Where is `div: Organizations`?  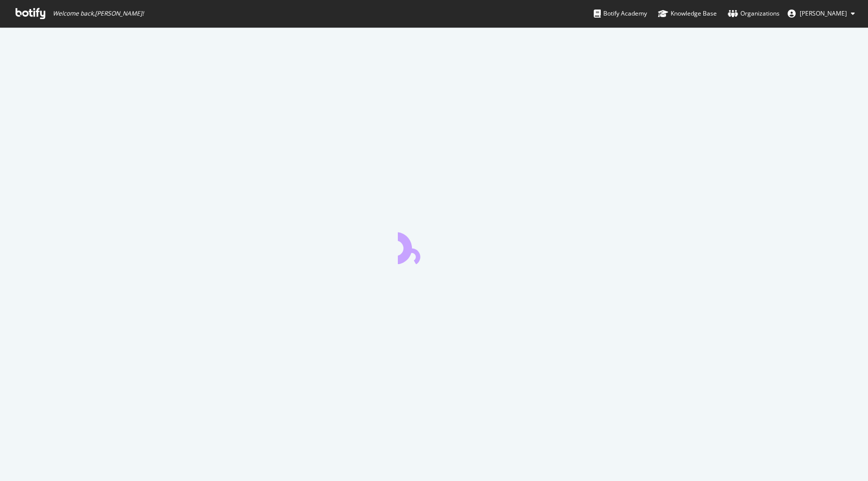 div: Organizations is located at coordinates (753, 14).